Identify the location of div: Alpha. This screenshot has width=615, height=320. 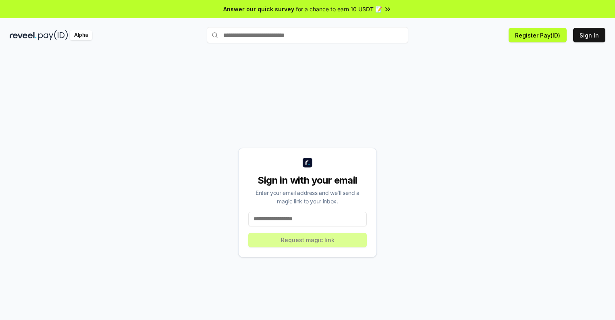
(81, 35).